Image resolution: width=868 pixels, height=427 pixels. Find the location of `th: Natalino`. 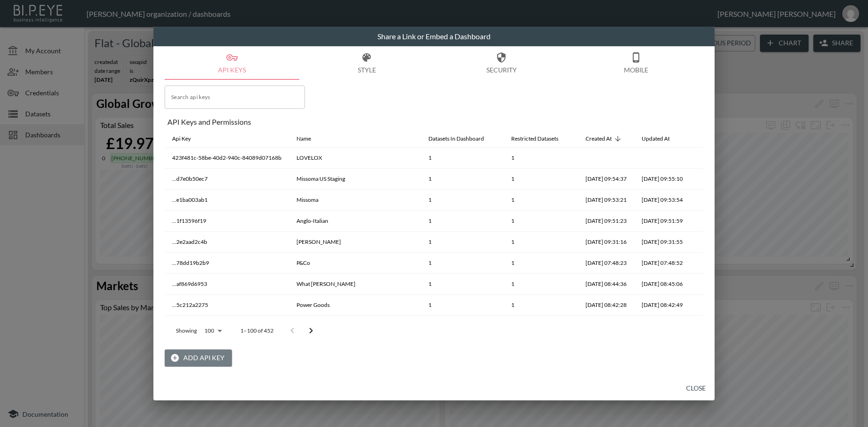

th: Natalino is located at coordinates (355, 242).